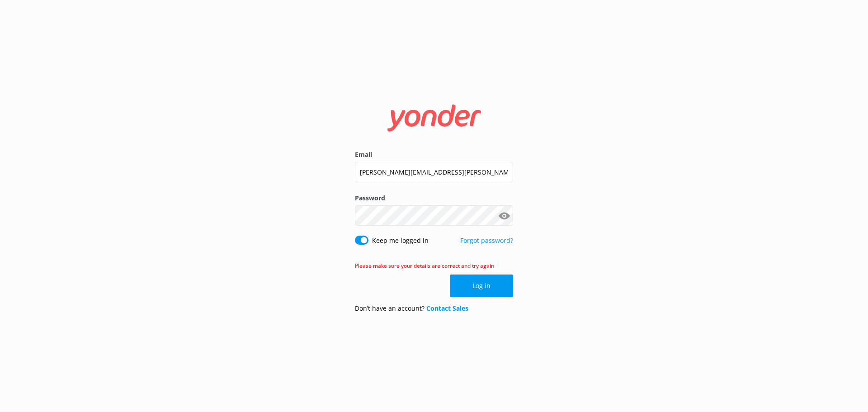  What do you see at coordinates (434, 198) in the screenshot?
I see `label: Password` at bounding box center [434, 198].